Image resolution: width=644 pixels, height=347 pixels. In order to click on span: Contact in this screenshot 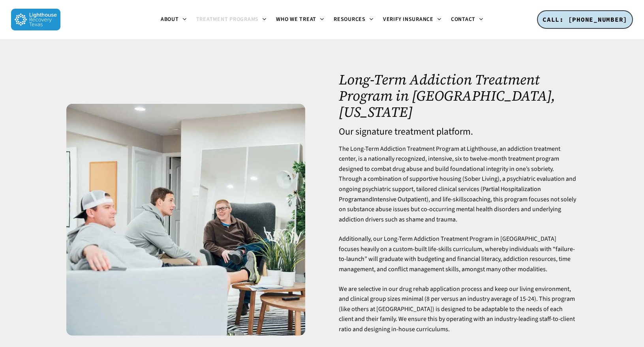, I will do `click(463, 20)`.